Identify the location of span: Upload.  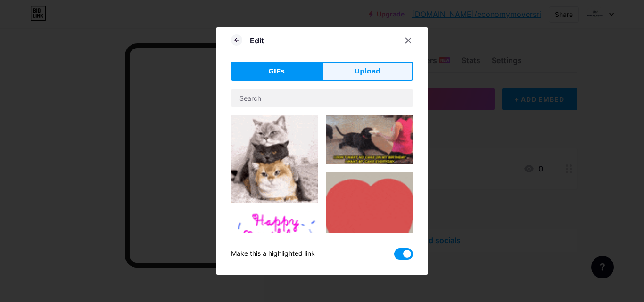
(367, 71).